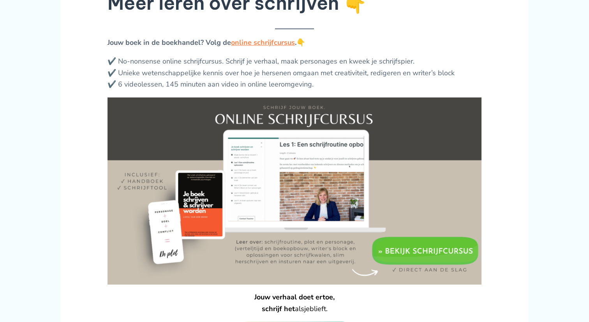 This screenshot has height=322, width=589. I want to click on p: ✔️ No-nonsense online schrijfcursus. Schrijf je verhaal, maak personages en kweek je schrijfspier..., so click(294, 73).